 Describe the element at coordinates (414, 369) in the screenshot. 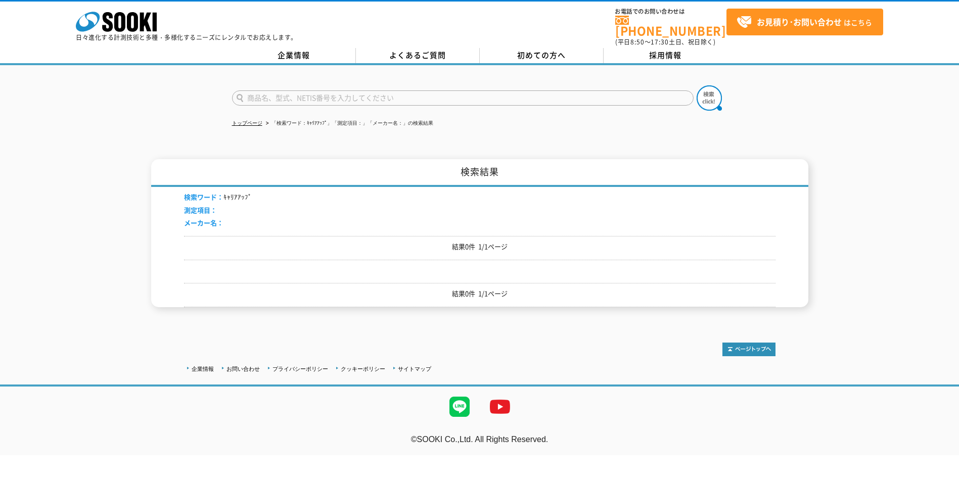

I see `a: サイトマップ` at that location.